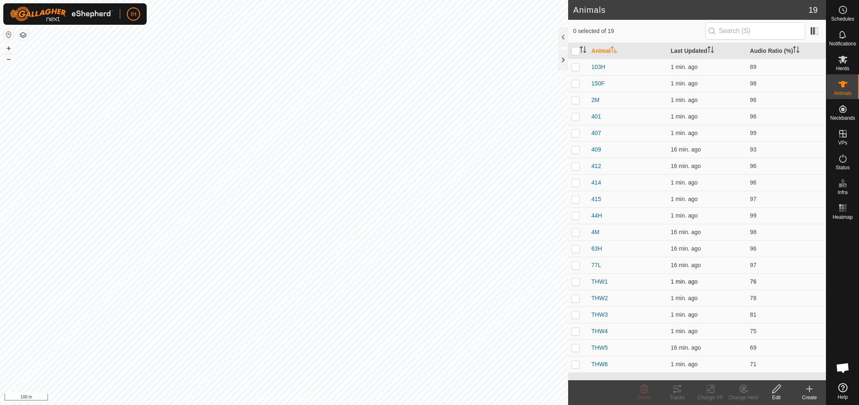 The image size is (859, 405). What do you see at coordinates (753, 364) in the screenshot?
I see `span: 71` at bounding box center [753, 364].